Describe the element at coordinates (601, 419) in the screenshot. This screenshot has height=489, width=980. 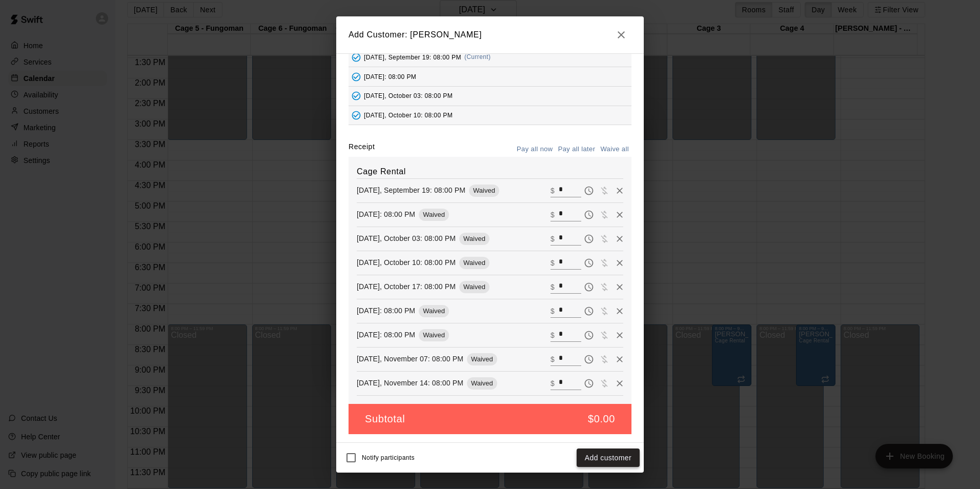
I see `h5: $0.00` at that location.